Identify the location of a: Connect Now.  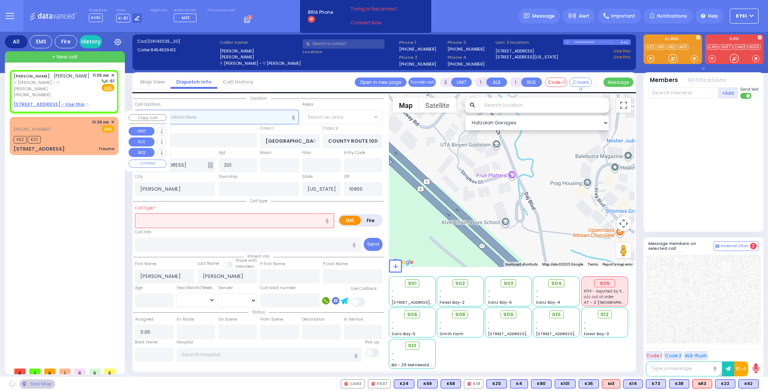
(380, 23).